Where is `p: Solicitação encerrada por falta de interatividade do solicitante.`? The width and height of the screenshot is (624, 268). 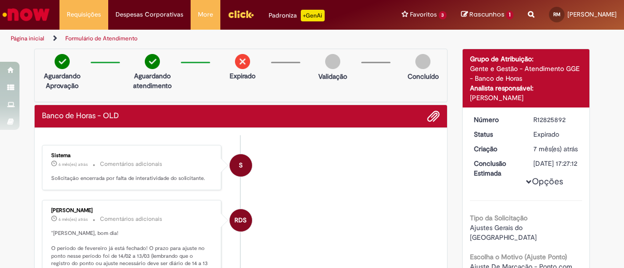 p: Solicitação encerrada por falta de interatividade do solicitante. is located at coordinates (132, 179).